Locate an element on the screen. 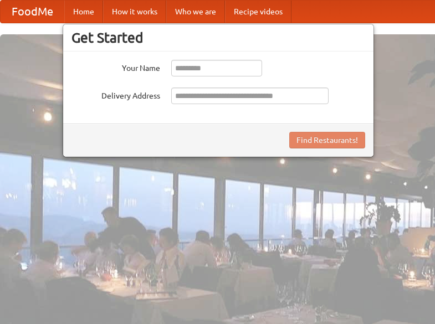 This screenshot has height=324, width=435. button: Find Restaurants! is located at coordinates (327, 140).